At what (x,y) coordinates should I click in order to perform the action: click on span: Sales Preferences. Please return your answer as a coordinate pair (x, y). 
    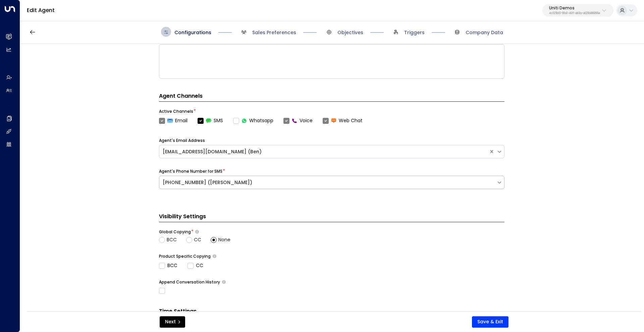
    Looking at the image, I should click on (274, 33).